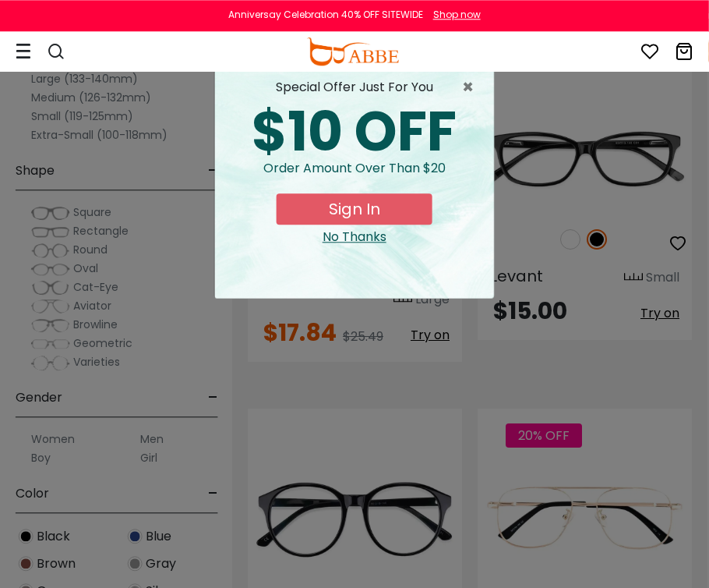  Describe the element at coordinates (354, 51) in the screenshot. I see `img: abbeglasses.com` at that location.